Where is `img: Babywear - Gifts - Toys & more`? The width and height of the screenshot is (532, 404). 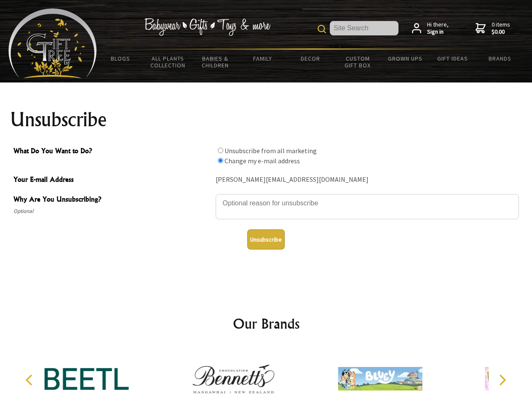 img: Babywear - Gifts - Toys & more is located at coordinates (207, 27).